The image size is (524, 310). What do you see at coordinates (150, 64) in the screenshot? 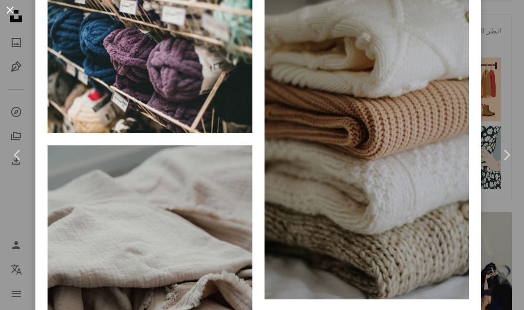
I see `a: عرض خيوط للبيع في المتجر` at bounding box center [150, 64].